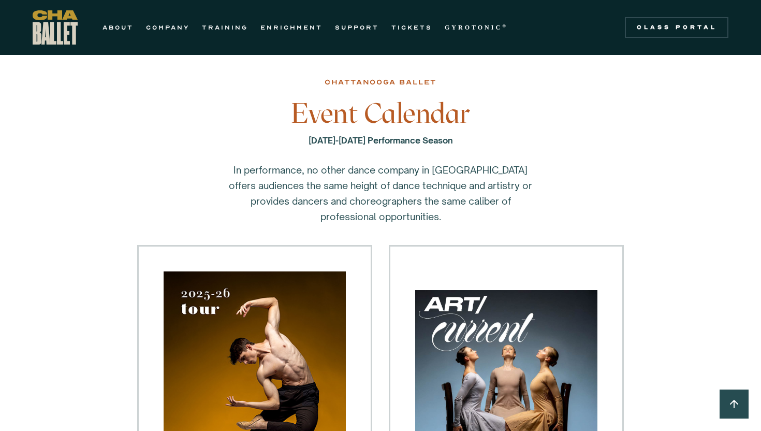 The image size is (761, 431). Describe the element at coordinates (677, 27) in the screenshot. I see `a: Class Portal` at that location.